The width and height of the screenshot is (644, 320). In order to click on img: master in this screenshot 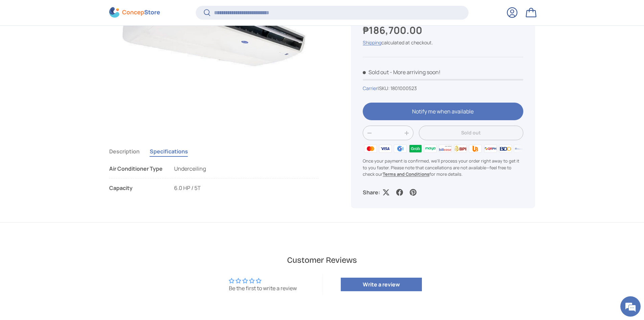, I will do `click(370, 148)`.